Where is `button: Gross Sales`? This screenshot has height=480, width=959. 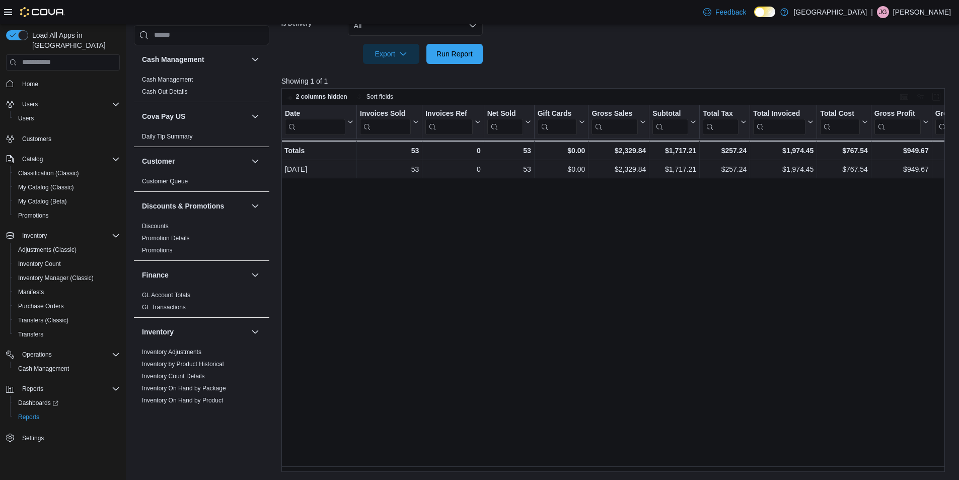 button: Gross Sales is located at coordinates (618, 121).